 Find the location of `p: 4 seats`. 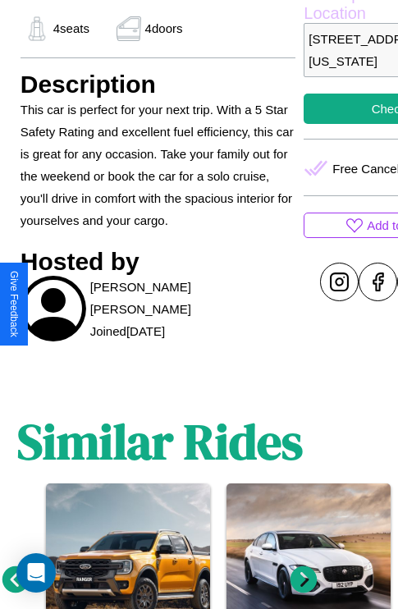

p: 4 seats is located at coordinates (71, 28).